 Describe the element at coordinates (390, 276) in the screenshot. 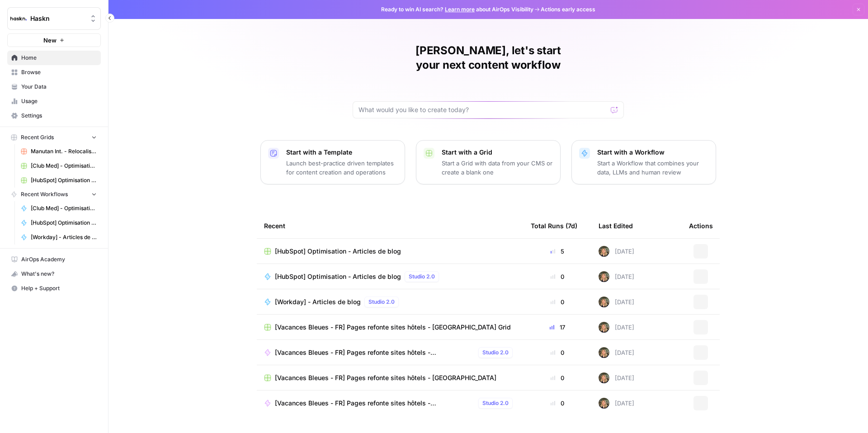

I see `a: [HubSpot] Optimisation - Articles de blogStudio 2.0` at that location.